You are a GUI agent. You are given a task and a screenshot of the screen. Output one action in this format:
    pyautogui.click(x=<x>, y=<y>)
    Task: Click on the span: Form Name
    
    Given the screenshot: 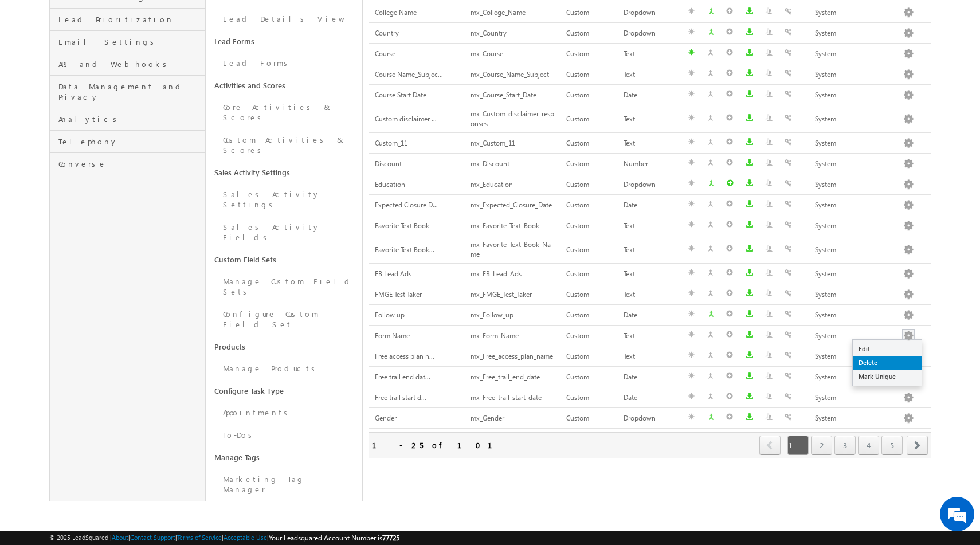 What is the action you would take?
    pyautogui.click(x=392, y=336)
    